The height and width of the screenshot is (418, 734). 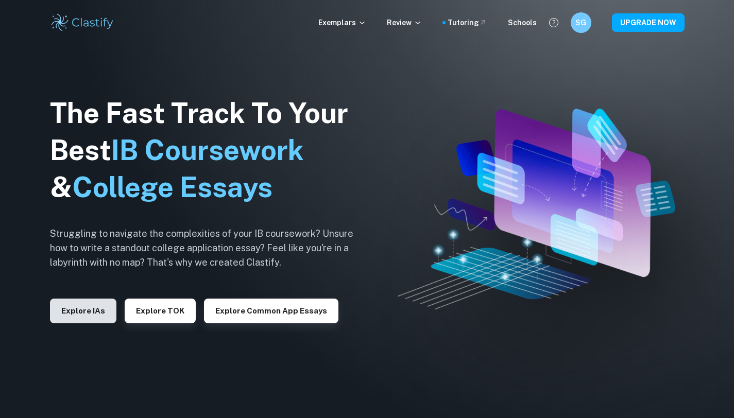 I want to click on span: IB Coursework, so click(x=207, y=150).